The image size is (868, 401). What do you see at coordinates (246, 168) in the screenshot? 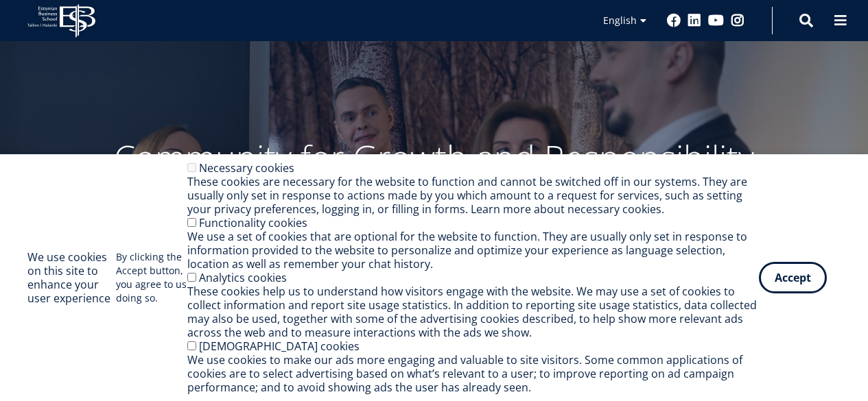
I see `label: Necessary cookies` at bounding box center [246, 168].